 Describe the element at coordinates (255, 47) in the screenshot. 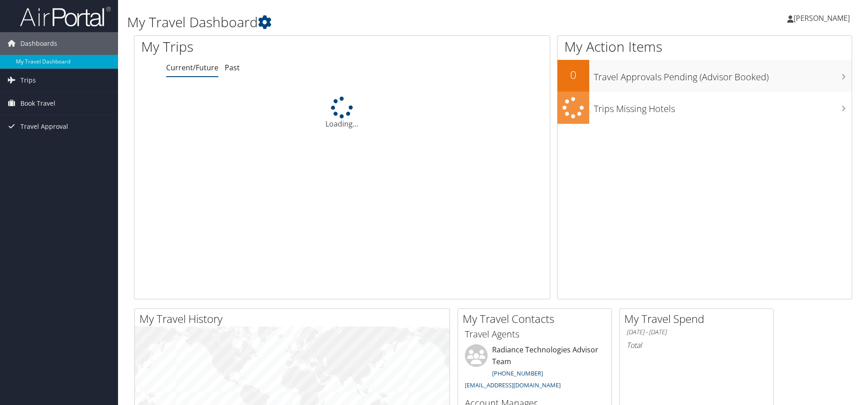

I see `h1: My Trips` at that location.